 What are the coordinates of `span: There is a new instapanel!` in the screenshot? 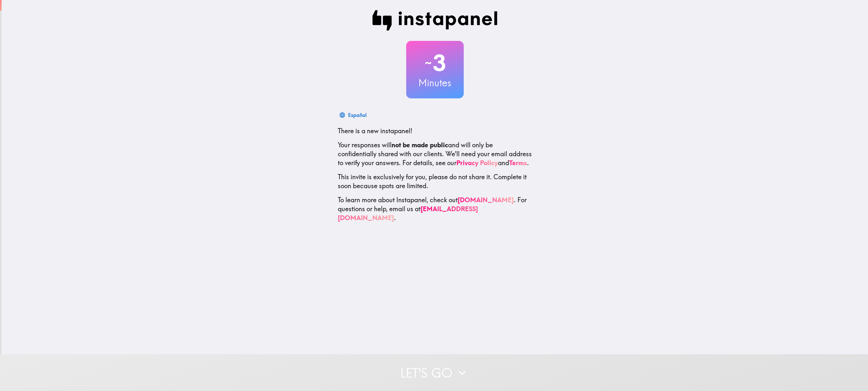 It's located at (375, 131).